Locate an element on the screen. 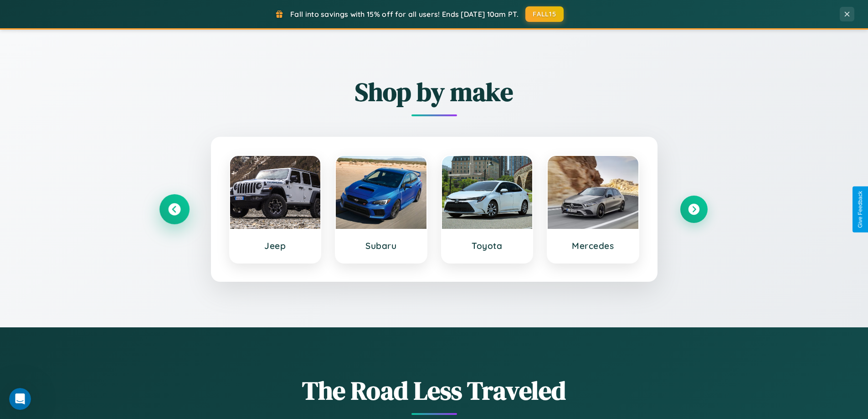 This screenshot has height=419, width=868. h1: The Road Less Traveled is located at coordinates (434, 390).